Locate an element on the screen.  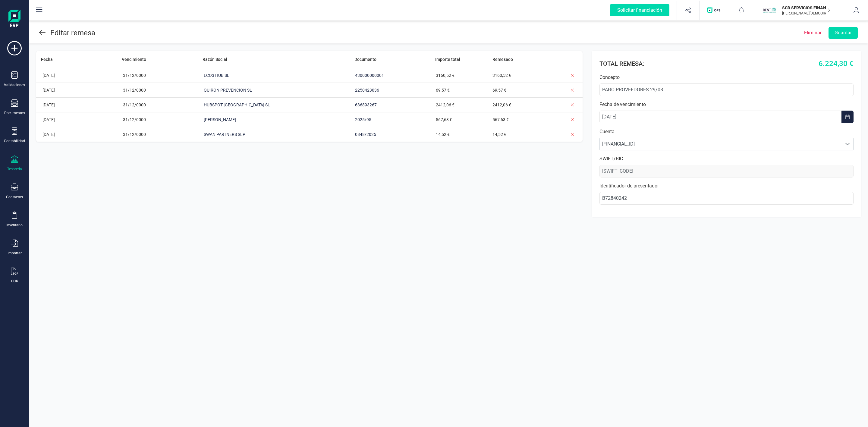
img: SC is located at coordinates (769, 10).